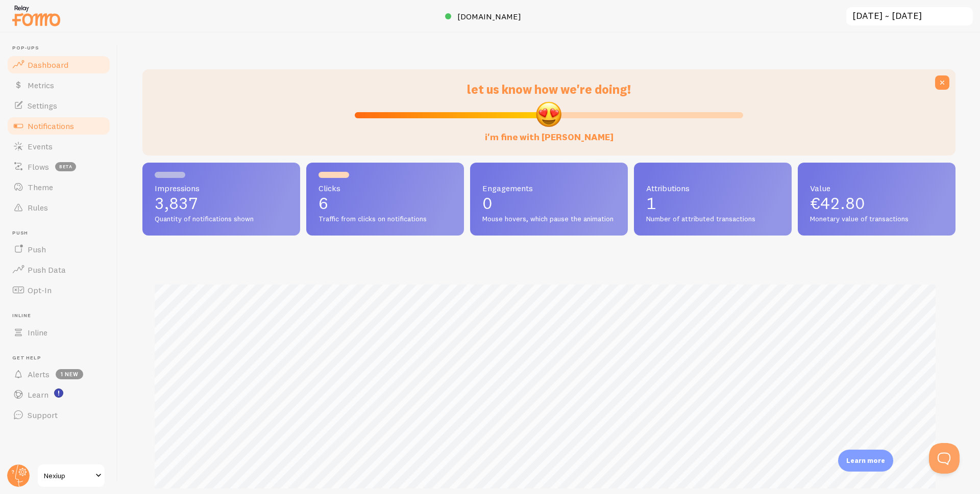  What do you see at coordinates (41, 85) in the screenshot?
I see `span: Metrics` at bounding box center [41, 85].